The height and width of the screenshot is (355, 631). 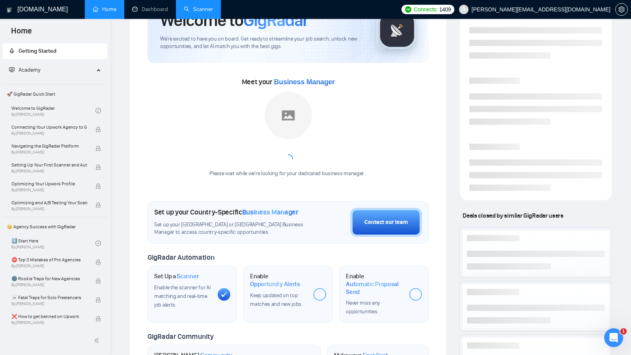 What do you see at coordinates (12, 51) in the screenshot?
I see `span: rocket` at bounding box center [12, 51].